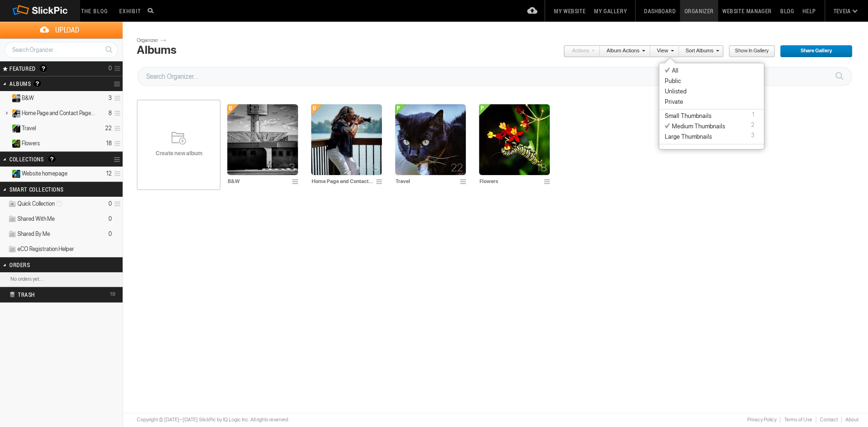  Describe the element at coordinates (36, 219) in the screenshot. I see `span: Shared With Me` at that location.